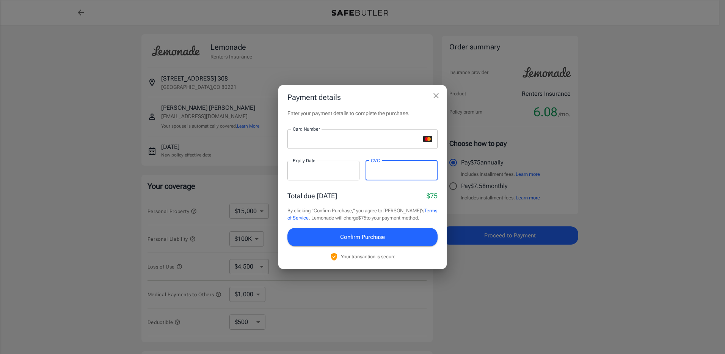 The image size is (725, 354). I want to click on label: CVC, so click(376, 160).